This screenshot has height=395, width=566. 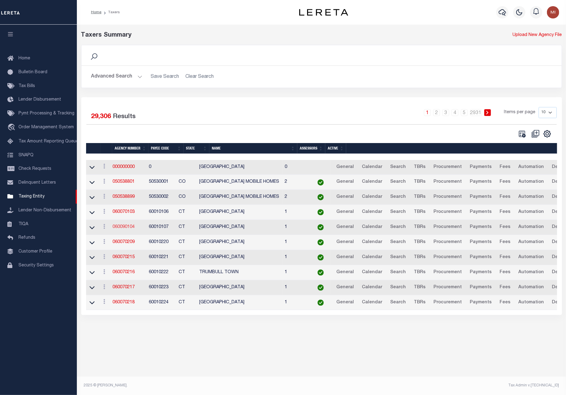 What do you see at coordinates (124, 257) in the screenshot?
I see `a: 060070215` at bounding box center [124, 257].